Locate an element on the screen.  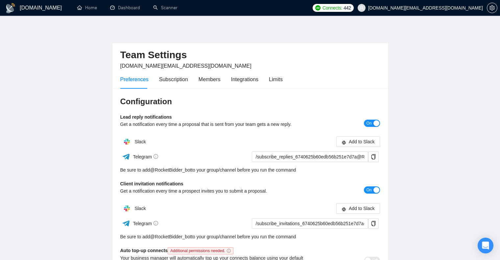
a: homeHome is located at coordinates (87, 8).